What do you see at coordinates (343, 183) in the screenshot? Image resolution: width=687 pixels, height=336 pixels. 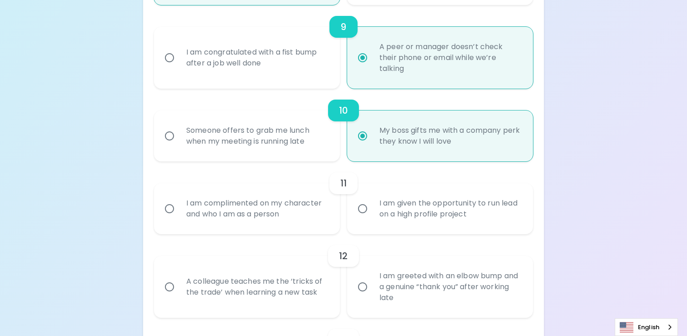 I see `h6: 11` at bounding box center [343, 183].